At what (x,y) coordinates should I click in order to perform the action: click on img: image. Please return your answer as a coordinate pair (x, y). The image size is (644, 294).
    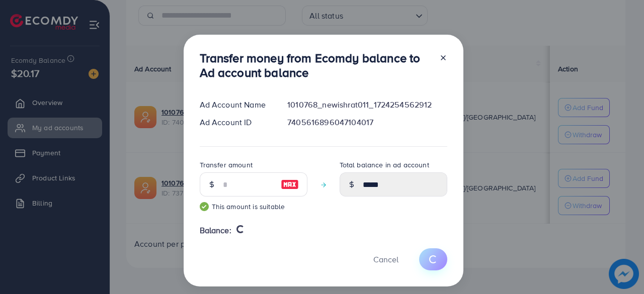
    Looking at the image, I should click on (290, 185).